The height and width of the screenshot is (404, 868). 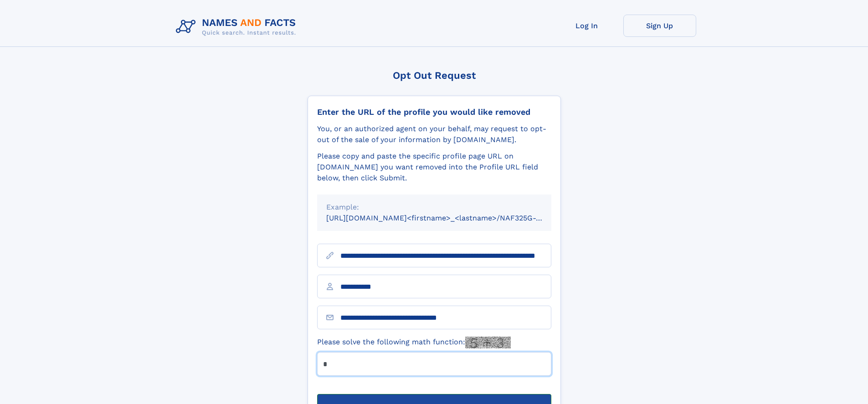 What do you see at coordinates (660, 25) in the screenshot?
I see `a: Sign Up` at bounding box center [660, 25].